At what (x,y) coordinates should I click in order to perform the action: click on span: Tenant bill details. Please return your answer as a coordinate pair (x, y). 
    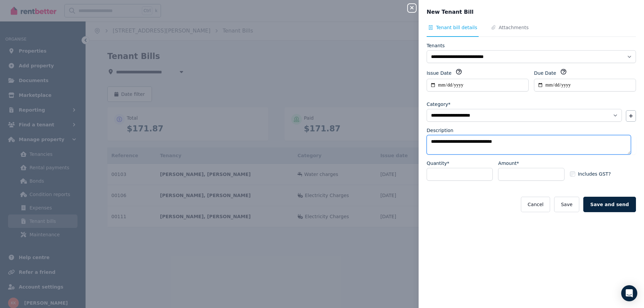
    Looking at the image, I should click on (457, 27).